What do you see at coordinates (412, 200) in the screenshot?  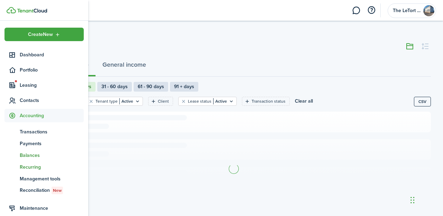 I see `div: Drag` at bounding box center [412, 200].